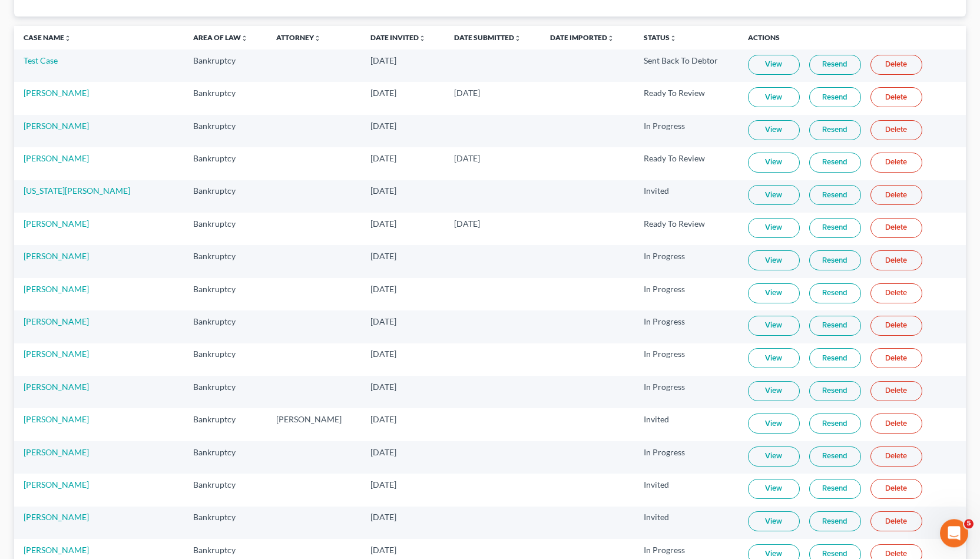 The image size is (980, 559). Describe the element at coordinates (660, 37) in the screenshot. I see `a: Statusunfold_more` at that location.